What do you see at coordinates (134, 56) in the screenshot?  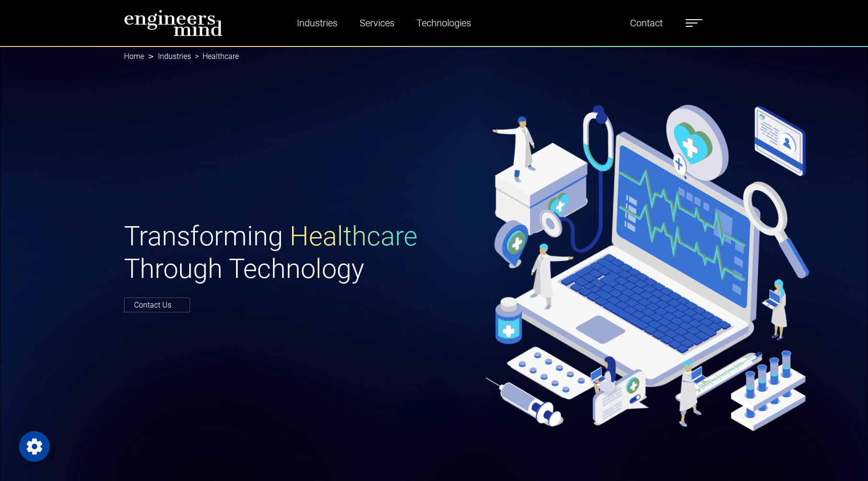 I see `a: Home` at bounding box center [134, 56].